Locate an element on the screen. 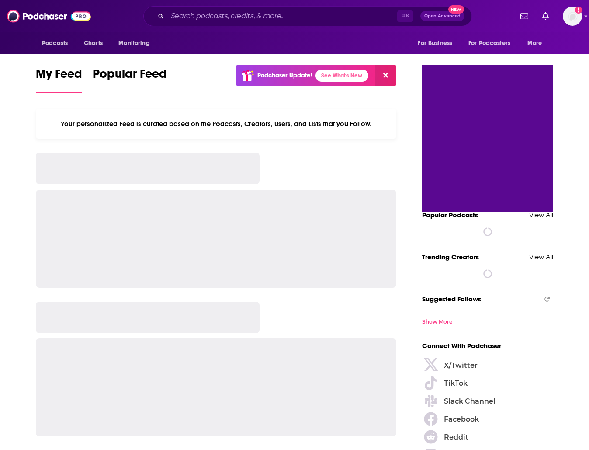  button: Open AdvancedNew is located at coordinates (442, 16).